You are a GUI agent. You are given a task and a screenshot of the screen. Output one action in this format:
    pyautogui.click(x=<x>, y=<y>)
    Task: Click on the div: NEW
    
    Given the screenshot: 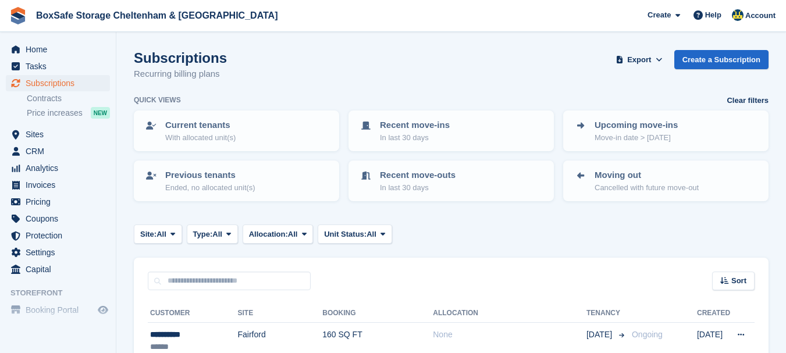 What is the action you would take?
    pyautogui.click(x=100, y=113)
    